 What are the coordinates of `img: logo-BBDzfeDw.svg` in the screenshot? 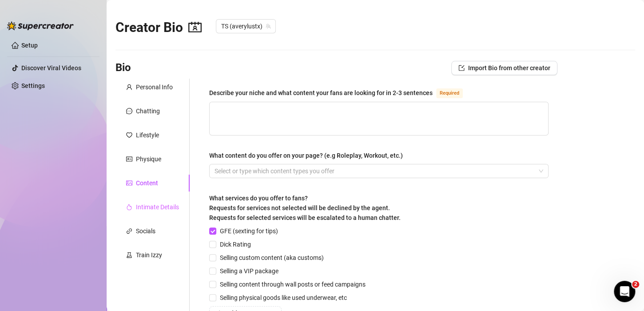 It's located at (40, 26).